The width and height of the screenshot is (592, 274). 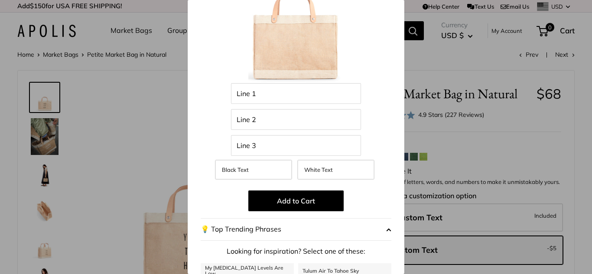 What do you see at coordinates (253, 170) in the screenshot?
I see `label: Black Text` at bounding box center [253, 170].